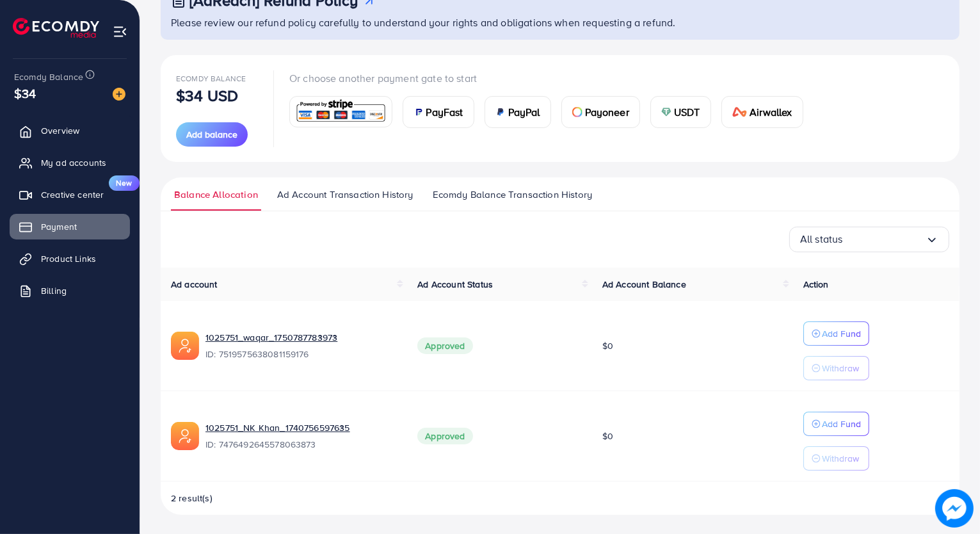 The image size is (980, 534). What do you see at coordinates (53, 291) in the screenshot?
I see `span: Billing` at bounding box center [53, 291].